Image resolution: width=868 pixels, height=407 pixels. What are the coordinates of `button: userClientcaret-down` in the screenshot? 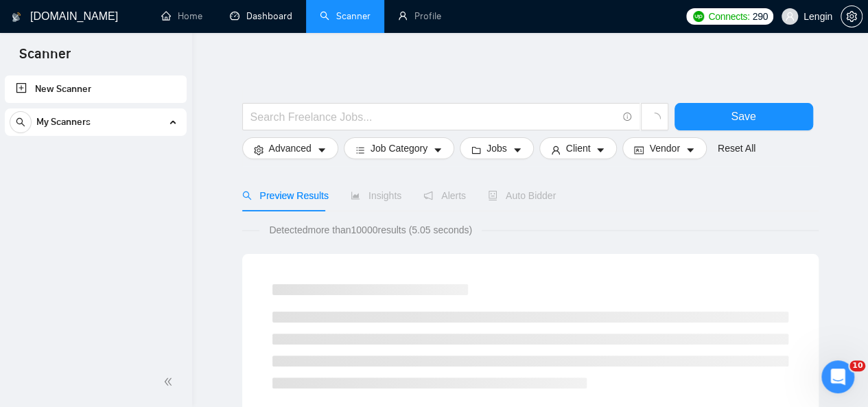 It's located at (578, 149).